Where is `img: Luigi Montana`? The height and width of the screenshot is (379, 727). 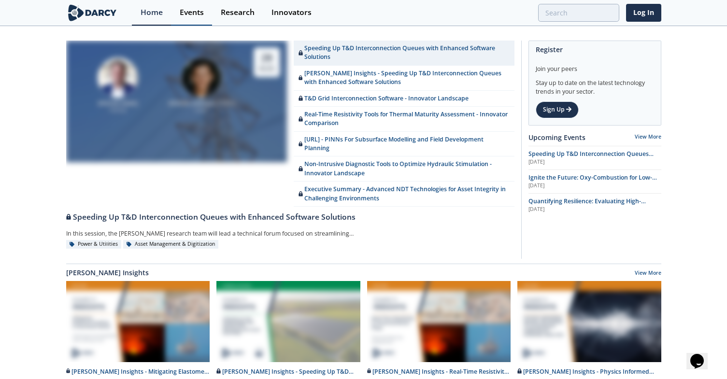 img: Luigi Montana is located at coordinates (202, 78).